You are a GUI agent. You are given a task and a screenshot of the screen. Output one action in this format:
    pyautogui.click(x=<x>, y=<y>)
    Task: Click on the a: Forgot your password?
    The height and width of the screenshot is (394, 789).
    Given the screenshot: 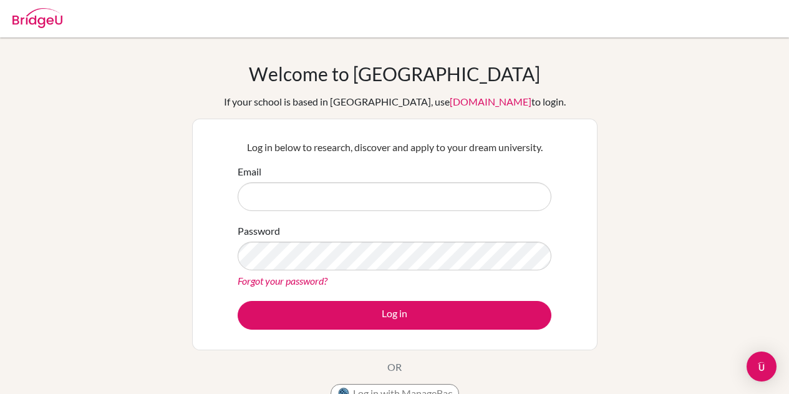 What is the action you would take?
    pyautogui.click(x=283, y=280)
    